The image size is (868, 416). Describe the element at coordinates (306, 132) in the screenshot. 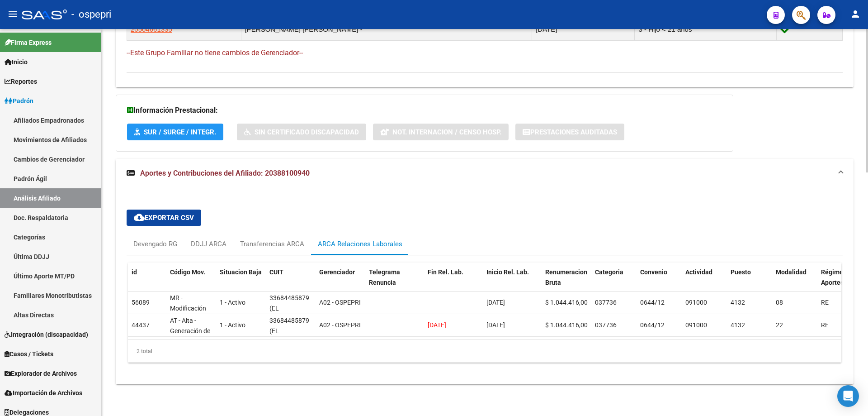

I see `span: Sin Certificado Discapacidad` at that location.